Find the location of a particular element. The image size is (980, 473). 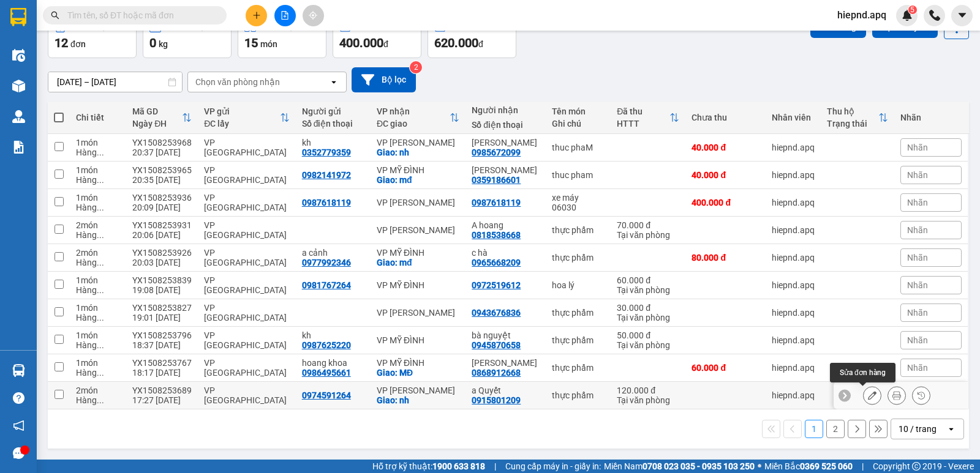

th: Toggle SortBy is located at coordinates (161, 117).